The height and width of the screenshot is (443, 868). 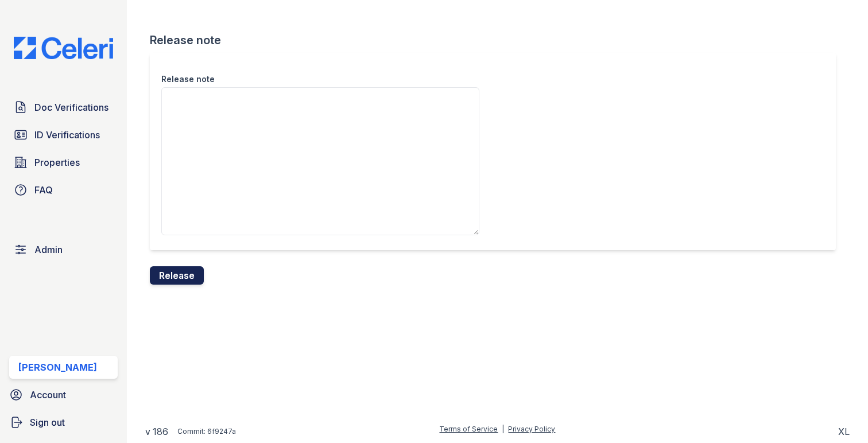 I want to click on button: Release, so click(x=177, y=275).